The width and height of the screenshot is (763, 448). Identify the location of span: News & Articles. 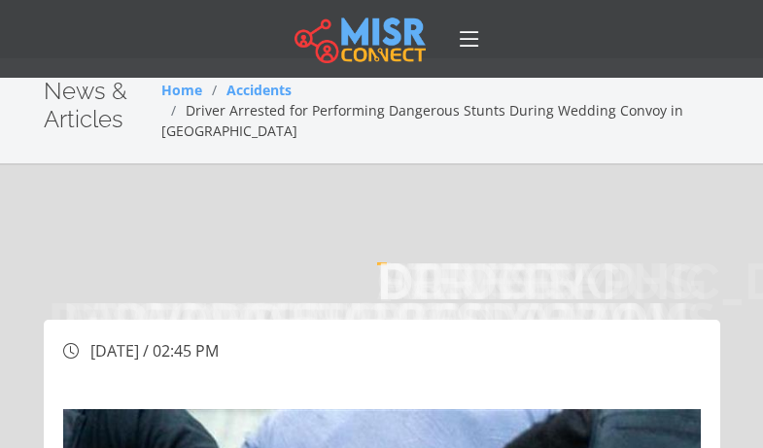
(86, 105).